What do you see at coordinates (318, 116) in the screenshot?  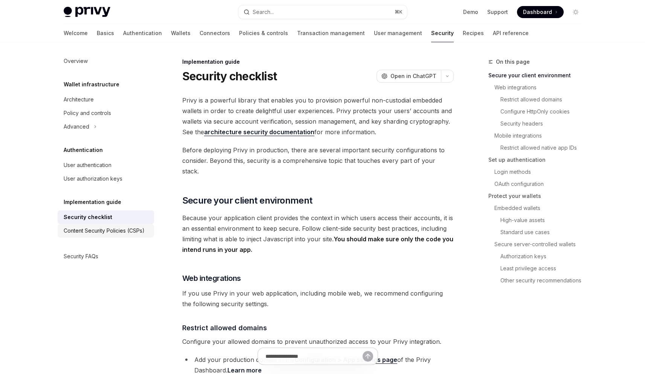 I see `span: Privy is a powerful library that enables you to provision powerful non-custodial embedded wallets...` at bounding box center [318, 116].